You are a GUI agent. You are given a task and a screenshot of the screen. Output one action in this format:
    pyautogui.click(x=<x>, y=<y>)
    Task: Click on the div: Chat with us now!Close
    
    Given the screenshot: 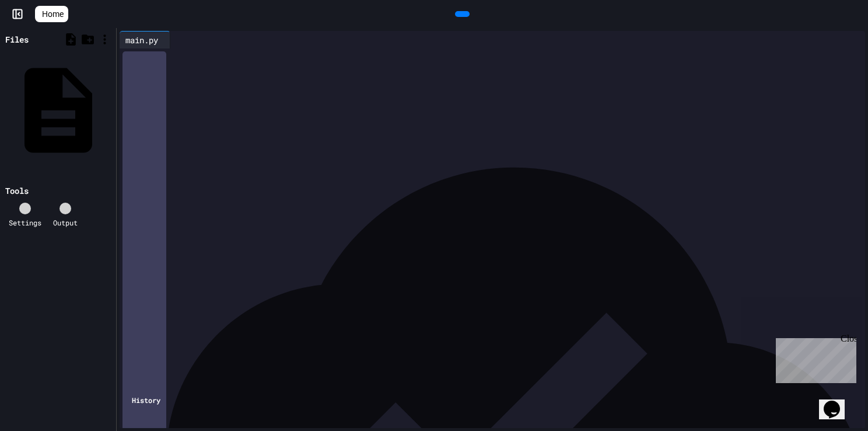 What is the action you would take?
    pyautogui.click(x=43, y=39)
    